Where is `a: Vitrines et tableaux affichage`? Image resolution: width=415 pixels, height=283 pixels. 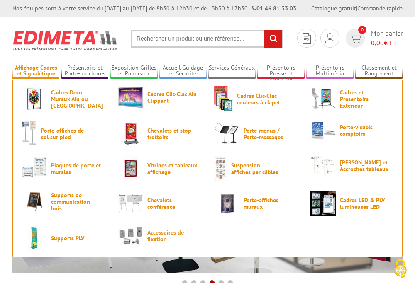
a: Vitrines et tableaux affichage is located at coordinates (159, 169).